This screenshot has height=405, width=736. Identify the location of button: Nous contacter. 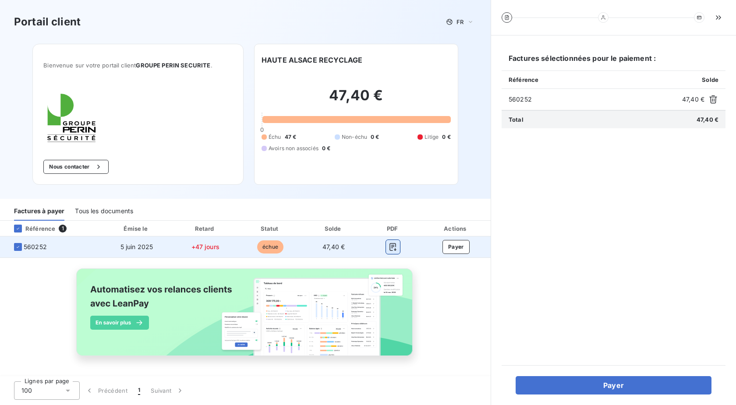
(76, 167).